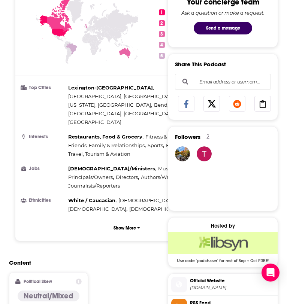 The width and height of the screenshot is (287, 304). What do you see at coordinates (126, 177) in the screenshot?
I see `span: Directors` at bounding box center [126, 177].